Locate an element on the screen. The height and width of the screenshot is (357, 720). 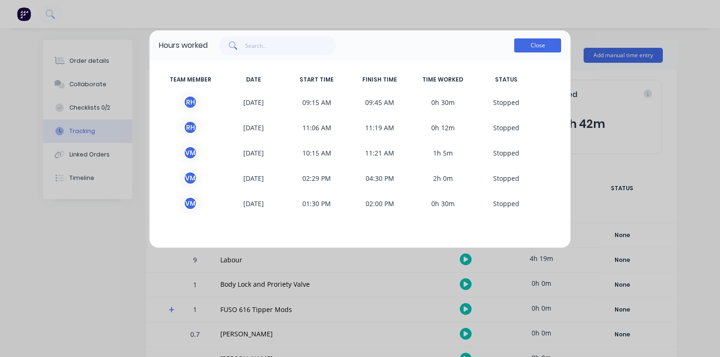
span: FINISH TIME is located at coordinates (380, 80).